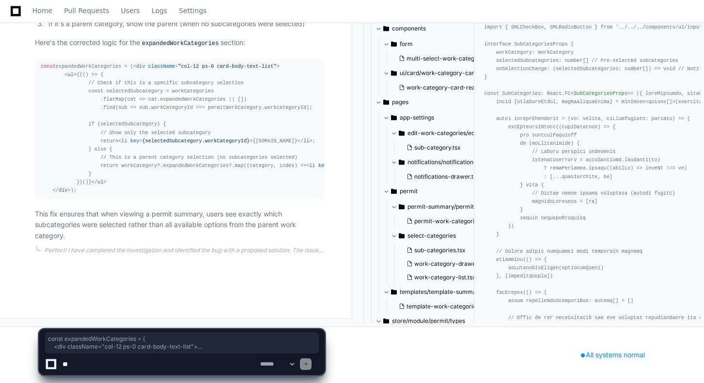 The image size is (704, 383). I want to click on span: work-category-card-readonly.tsx, so click(453, 88).